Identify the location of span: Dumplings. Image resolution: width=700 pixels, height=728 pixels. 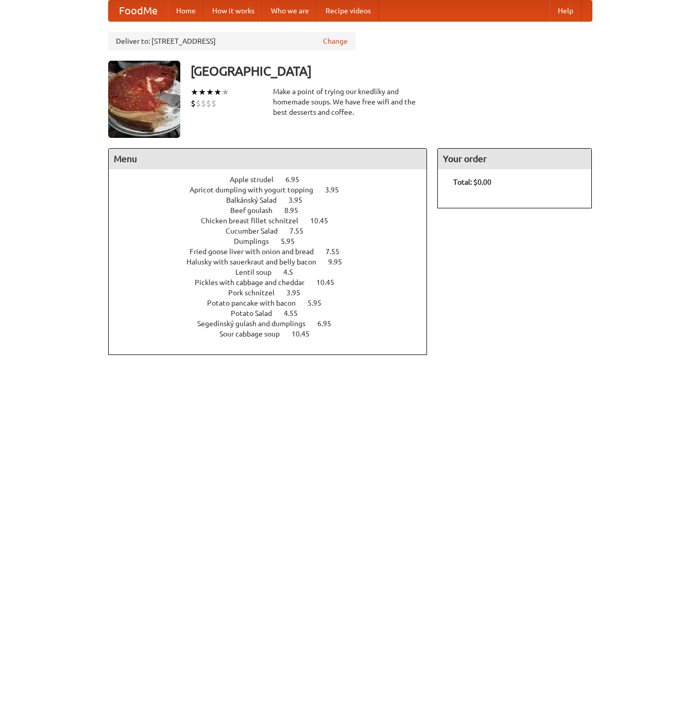
(256, 241).